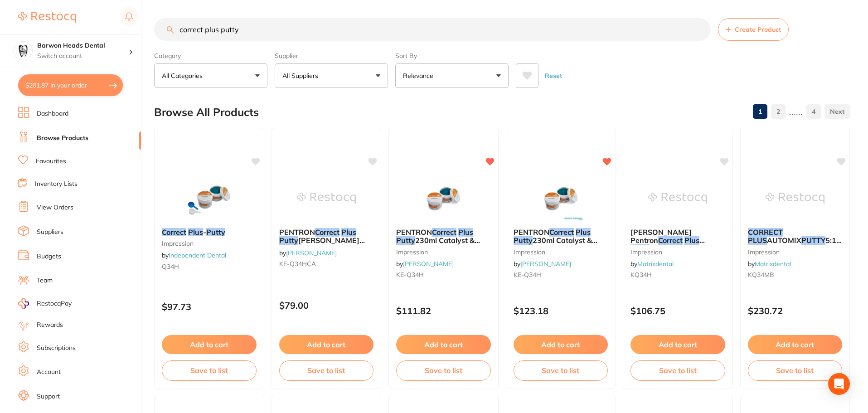 This screenshot has width=868, height=413. What do you see at coordinates (331, 56) in the screenshot?
I see `label: Supplier` at bounding box center [331, 56].